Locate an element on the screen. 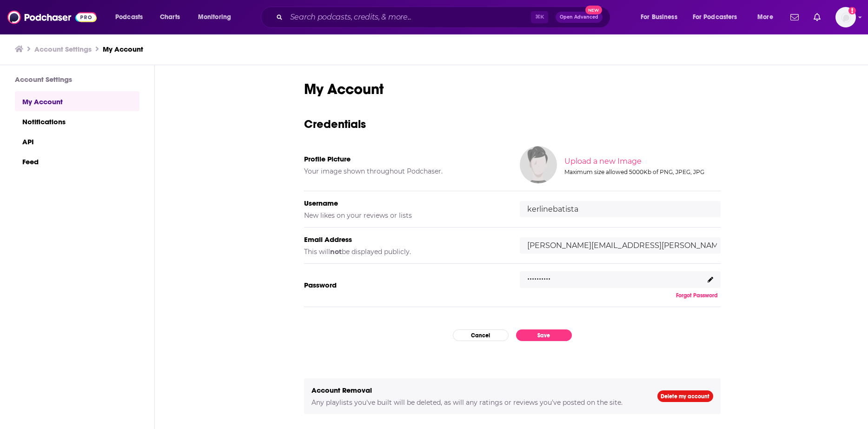  button: Forgot Password is located at coordinates (697, 296).